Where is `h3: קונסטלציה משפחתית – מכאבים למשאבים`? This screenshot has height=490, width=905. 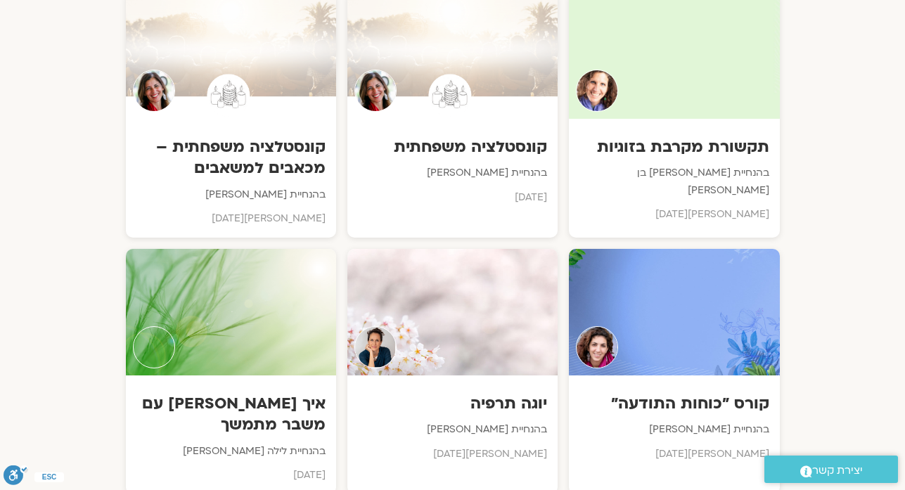
h3: קונסטלציה משפחתית – מכאבים למשאבים is located at coordinates (231, 157).